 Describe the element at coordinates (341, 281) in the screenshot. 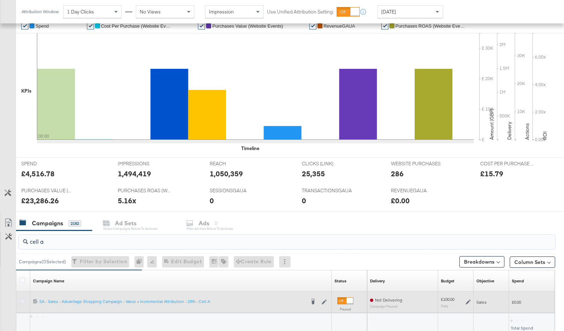

I see `div: Status` at that location.